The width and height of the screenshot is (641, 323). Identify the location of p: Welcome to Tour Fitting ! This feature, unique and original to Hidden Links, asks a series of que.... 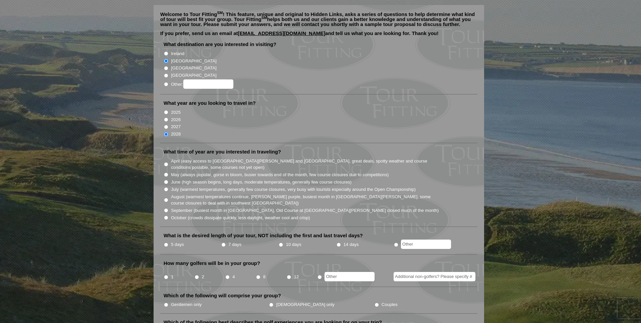
(319, 19).